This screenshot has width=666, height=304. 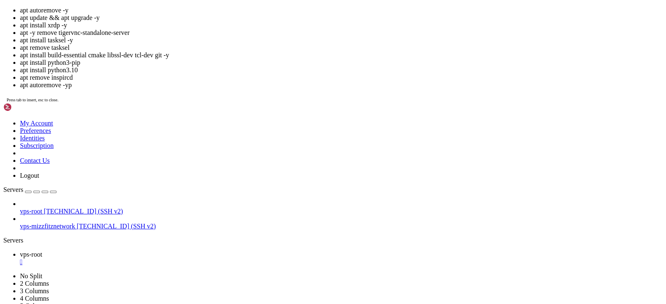 What do you see at coordinates (280, 7) in the screenshot?
I see `x-row: Welcome to Ubuntu 24.04 LTS (GNU/Linux 6.8.0-31-generic x86_64)` at bounding box center [280, 7].